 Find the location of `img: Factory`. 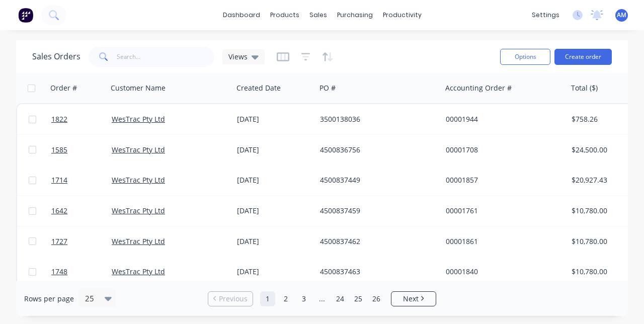

img: Factory is located at coordinates (26, 15).